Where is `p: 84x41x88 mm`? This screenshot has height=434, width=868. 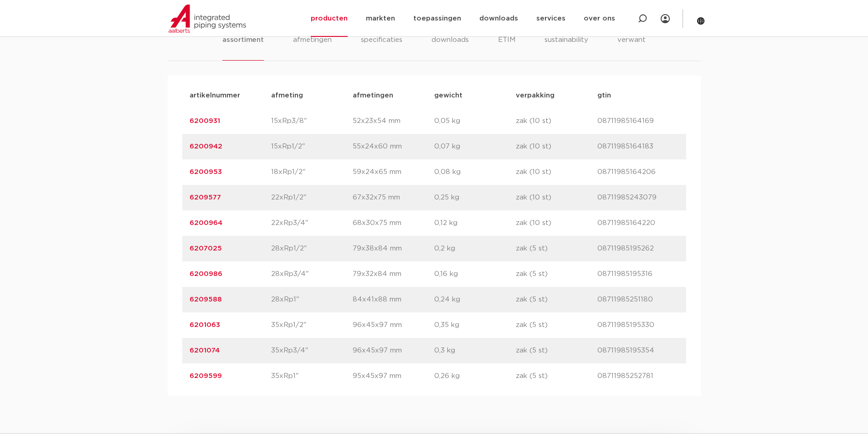 p: 84x41x88 mm is located at coordinates (394, 299).